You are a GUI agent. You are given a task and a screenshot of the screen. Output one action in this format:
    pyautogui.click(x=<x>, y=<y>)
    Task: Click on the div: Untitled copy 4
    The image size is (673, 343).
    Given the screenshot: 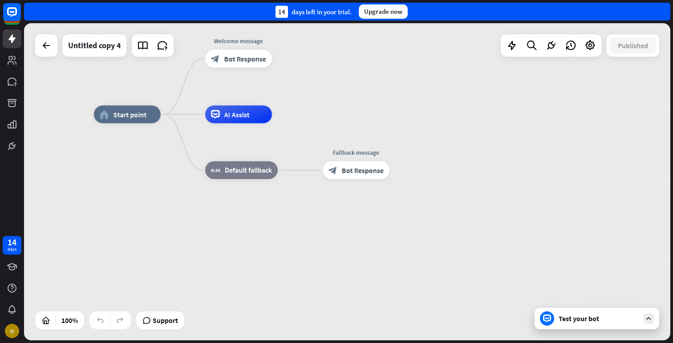 What is the action you would take?
    pyautogui.click(x=94, y=45)
    